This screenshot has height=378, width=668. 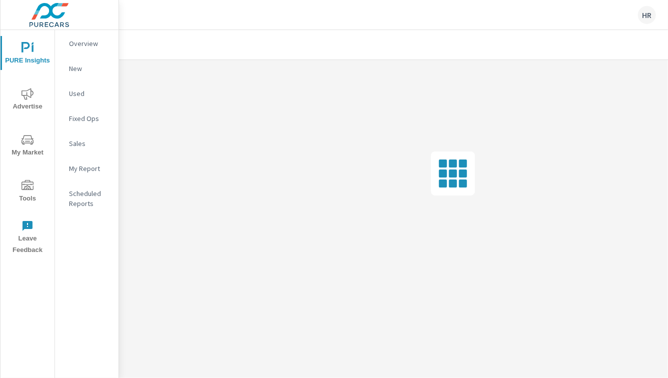 What do you see at coordinates (87, 119) in the screenshot?
I see `div: Fixed Ops` at bounding box center [87, 119].